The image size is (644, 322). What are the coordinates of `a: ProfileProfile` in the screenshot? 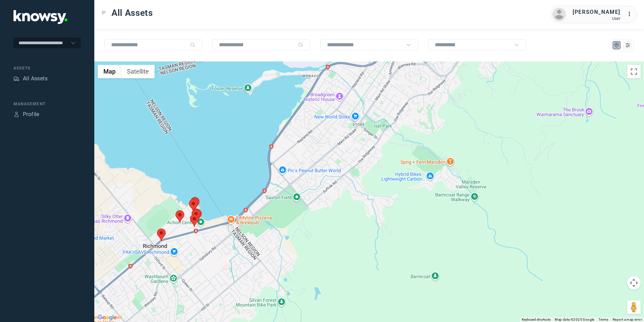 It's located at (27, 114).